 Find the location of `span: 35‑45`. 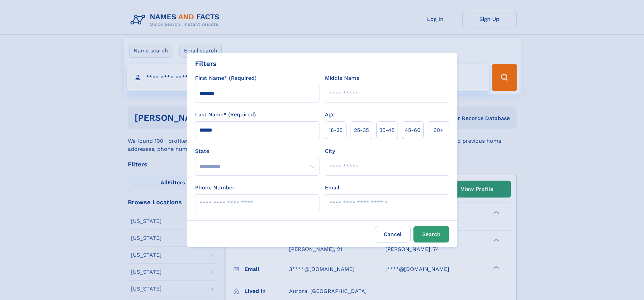

span: 35‑45 is located at coordinates (387, 130).